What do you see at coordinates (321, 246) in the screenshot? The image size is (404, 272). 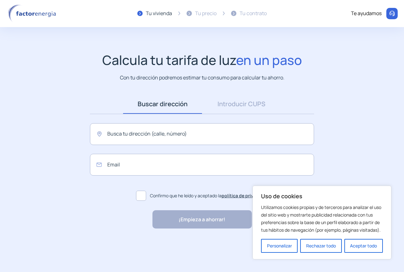 I see `button: Rechazar todo` at bounding box center [321, 246].